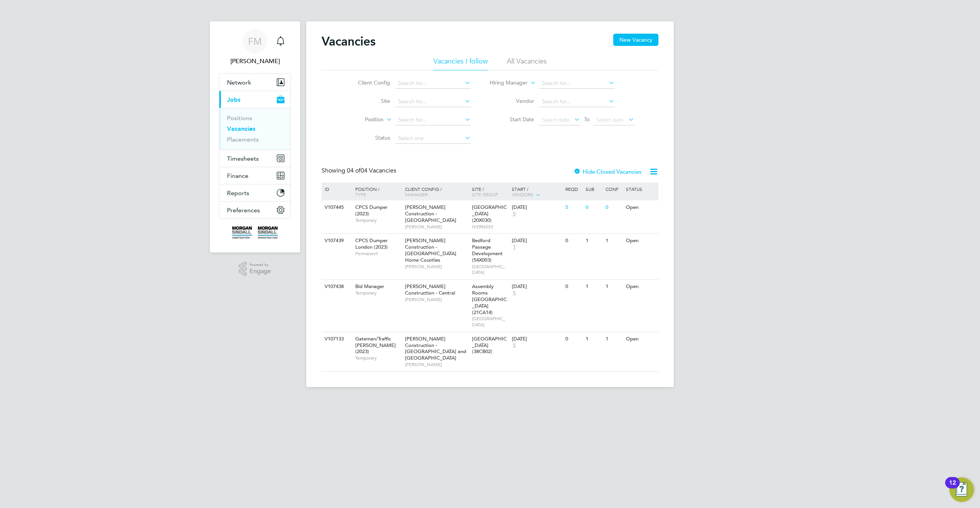 The width and height of the screenshot is (980, 508). Describe the element at coordinates (336, 286) in the screenshot. I see `div: V107438` at that location.